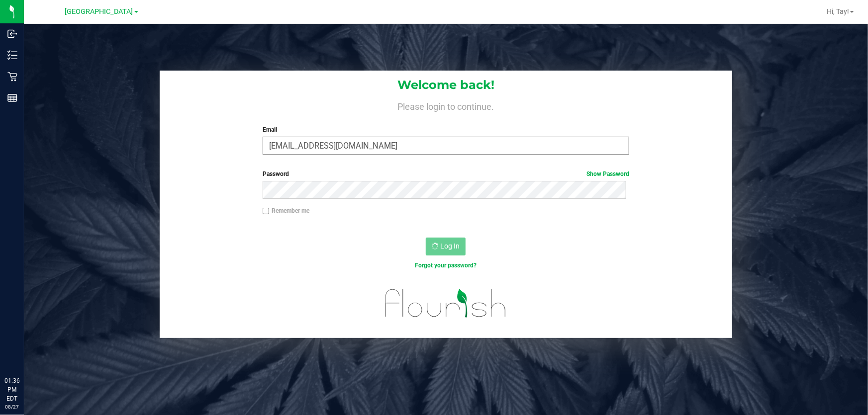 The height and width of the screenshot is (415, 868). Describe the element at coordinates (275, 174) in the screenshot. I see `span: Password` at that location.